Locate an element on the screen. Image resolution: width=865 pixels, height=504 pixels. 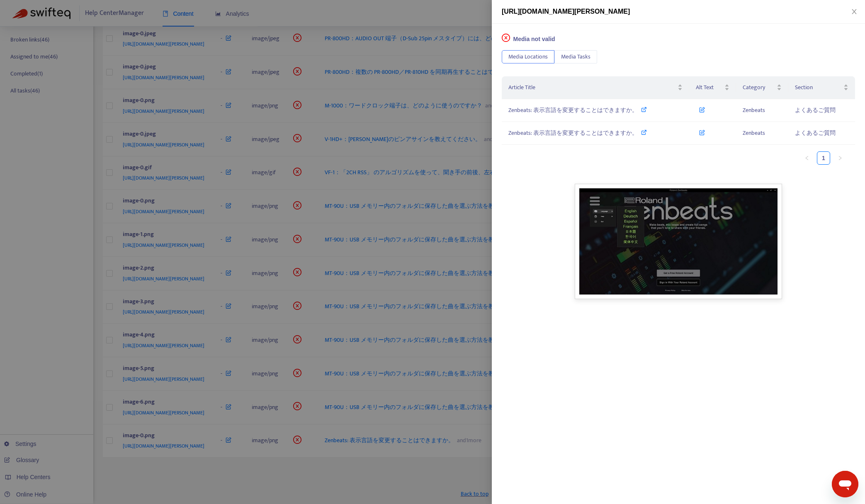
th: Alt Text is located at coordinates (713, 88).